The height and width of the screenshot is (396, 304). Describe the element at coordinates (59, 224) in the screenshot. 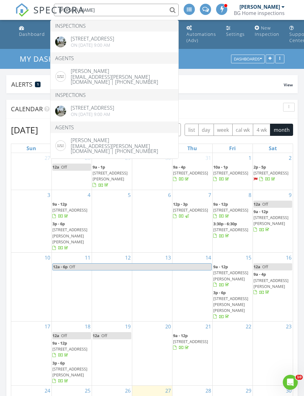

I see `span: 3p - 6p` at that location.